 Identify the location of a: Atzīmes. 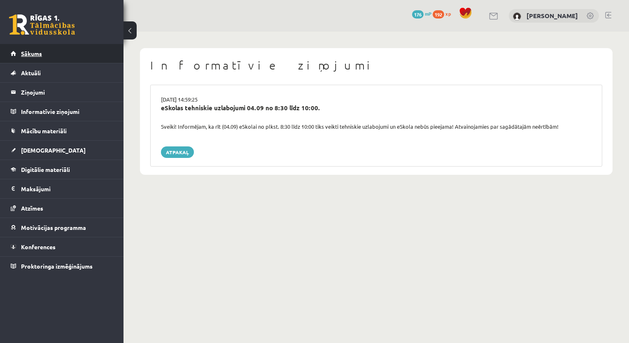
(62, 208).